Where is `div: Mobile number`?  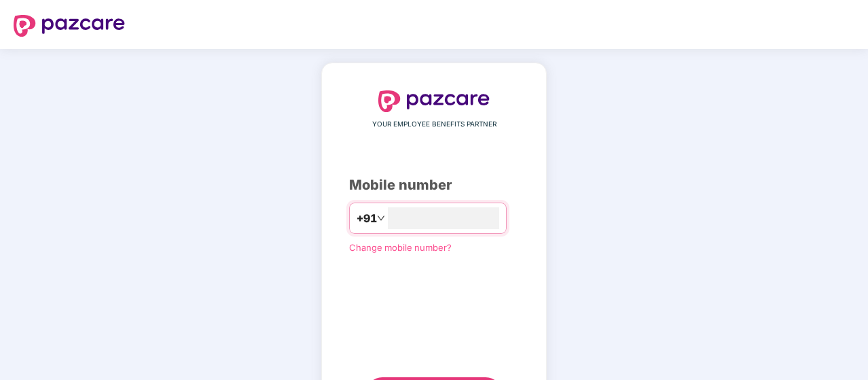
div: Mobile number is located at coordinates (434, 185).